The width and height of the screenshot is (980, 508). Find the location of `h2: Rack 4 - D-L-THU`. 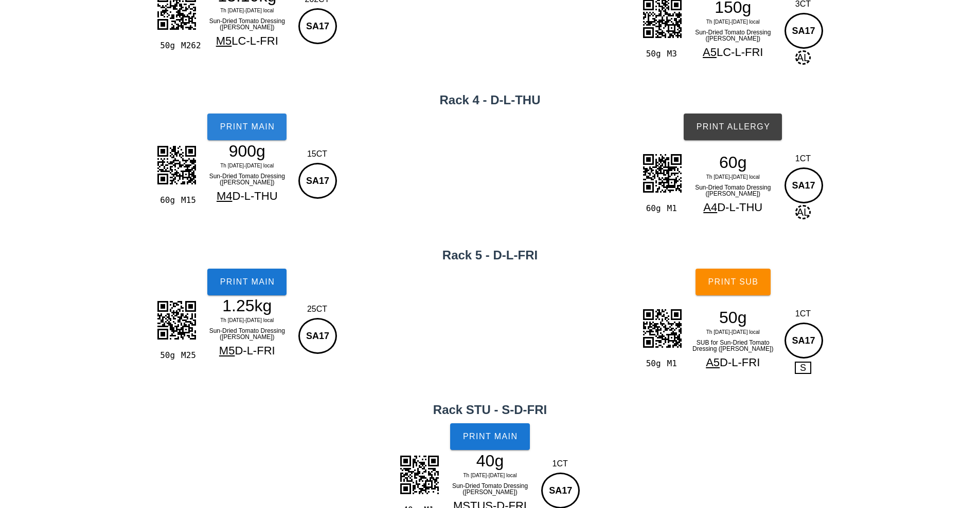

h2: Rack 4 - D-L-THU is located at coordinates (490, 100).